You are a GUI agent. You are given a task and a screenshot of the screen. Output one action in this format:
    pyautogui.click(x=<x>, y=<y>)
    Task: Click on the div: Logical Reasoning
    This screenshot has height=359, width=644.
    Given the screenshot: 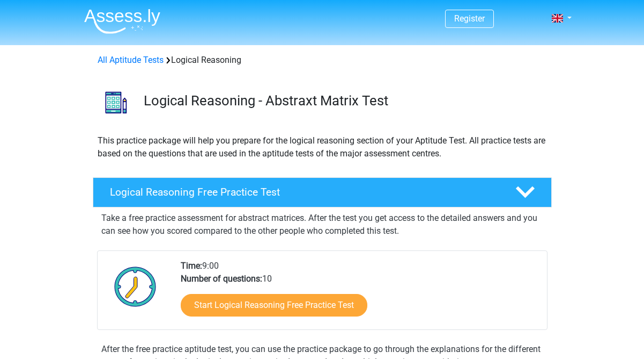 What is the action you would take?
    pyautogui.click(x=323, y=60)
    